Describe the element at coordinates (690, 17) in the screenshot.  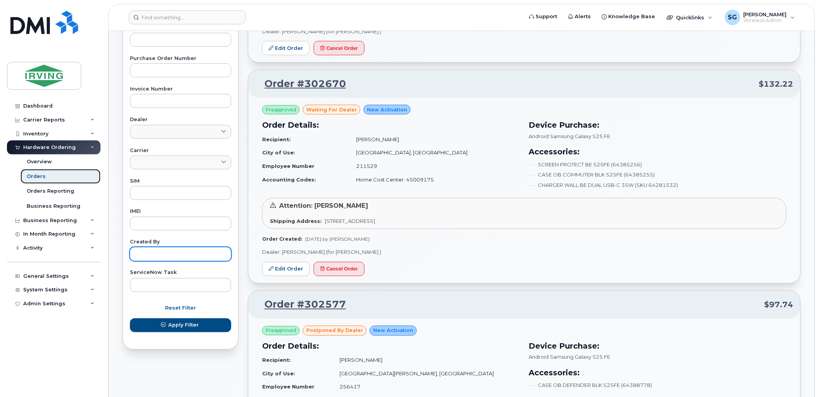
I see `span: Quicklinks` at that location.